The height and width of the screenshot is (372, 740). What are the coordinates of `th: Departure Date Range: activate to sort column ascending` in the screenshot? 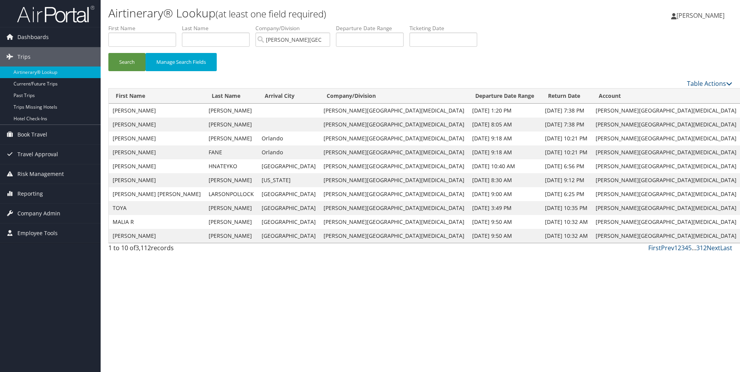 It's located at (505, 96).